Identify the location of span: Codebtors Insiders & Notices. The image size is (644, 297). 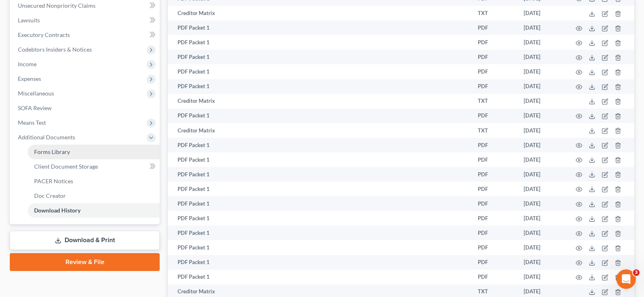
(55, 49).